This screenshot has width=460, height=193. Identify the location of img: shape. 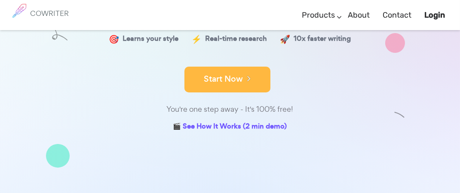
(58, 156).